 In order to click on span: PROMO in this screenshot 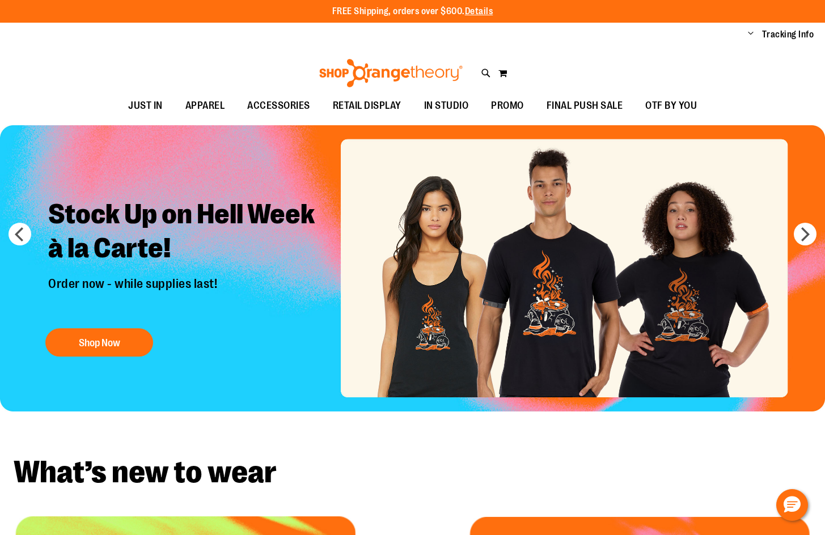, I will do `click(508, 105)`.